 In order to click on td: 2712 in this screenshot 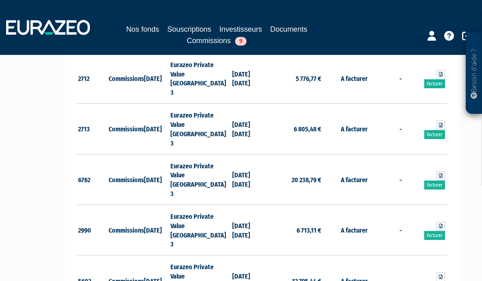, I will do `click(92, 78)`.